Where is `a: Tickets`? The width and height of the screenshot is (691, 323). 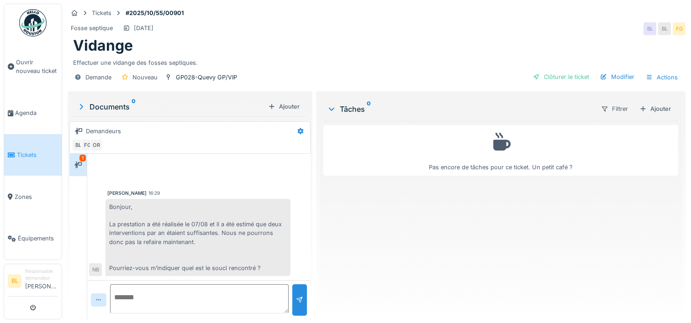 a: Tickets is located at coordinates (33, 155).